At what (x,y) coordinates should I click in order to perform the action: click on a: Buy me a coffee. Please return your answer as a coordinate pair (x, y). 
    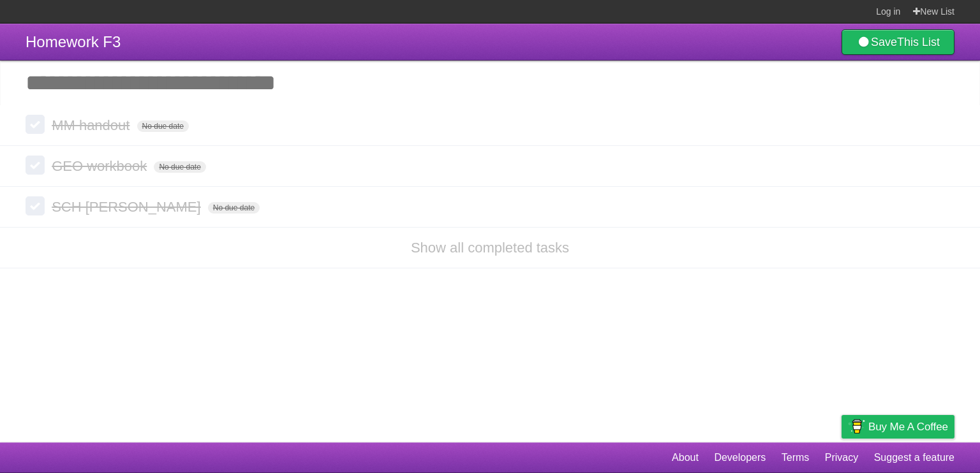
    Looking at the image, I should click on (897, 426).